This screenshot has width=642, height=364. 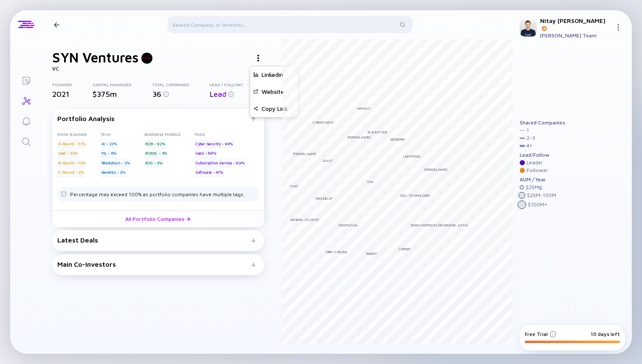 I want to click on div: AUM / Year, so click(x=542, y=180).